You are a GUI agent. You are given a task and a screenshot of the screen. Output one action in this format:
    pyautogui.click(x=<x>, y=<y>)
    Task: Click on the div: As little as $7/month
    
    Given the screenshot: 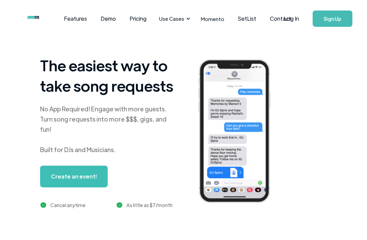 What is the action you would take?
    pyautogui.click(x=150, y=205)
    